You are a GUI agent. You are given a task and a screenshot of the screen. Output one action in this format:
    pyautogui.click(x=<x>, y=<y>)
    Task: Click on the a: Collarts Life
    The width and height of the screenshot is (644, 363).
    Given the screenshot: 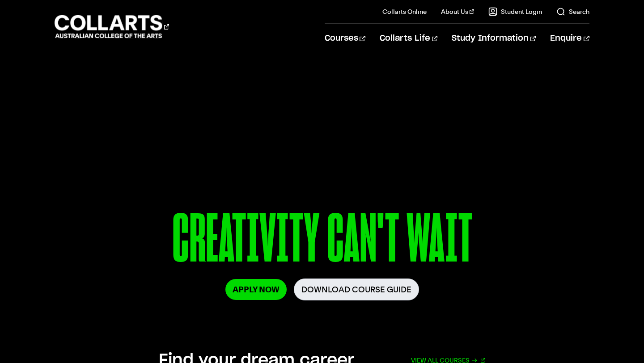 What is the action you would take?
    pyautogui.click(x=408, y=39)
    